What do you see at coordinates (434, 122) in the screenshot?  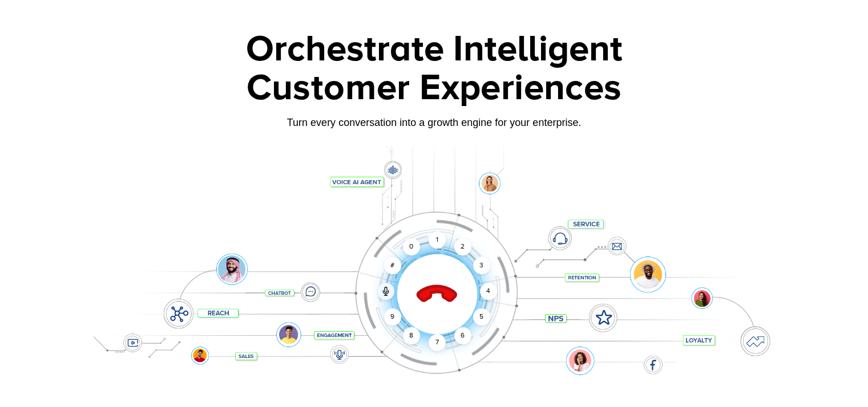 I see `div: Turn every conversation into a growth engine for your enterprise.` at bounding box center [434, 122].